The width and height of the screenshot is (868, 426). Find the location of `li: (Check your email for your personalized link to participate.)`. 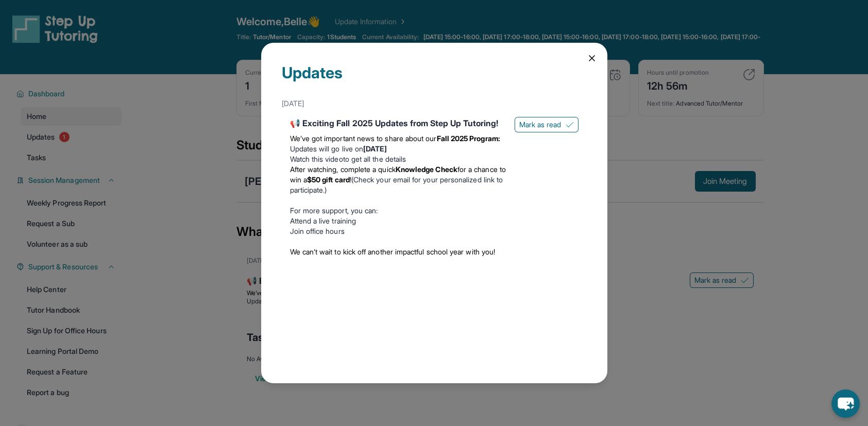

li: (Check your email for your personalized link to participate.) is located at coordinates (398, 180).